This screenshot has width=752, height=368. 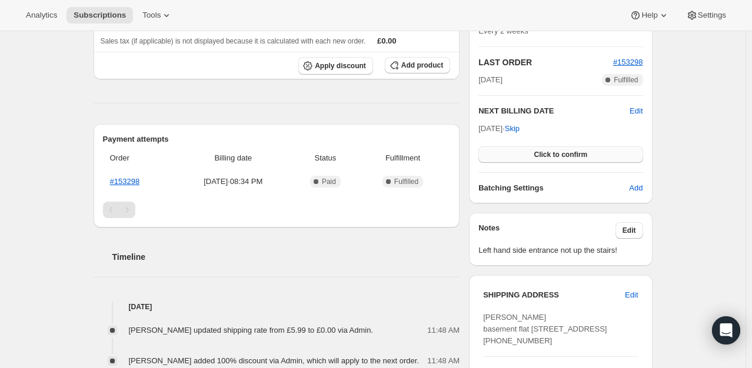 I want to click on button: Apply discount, so click(x=335, y=66).